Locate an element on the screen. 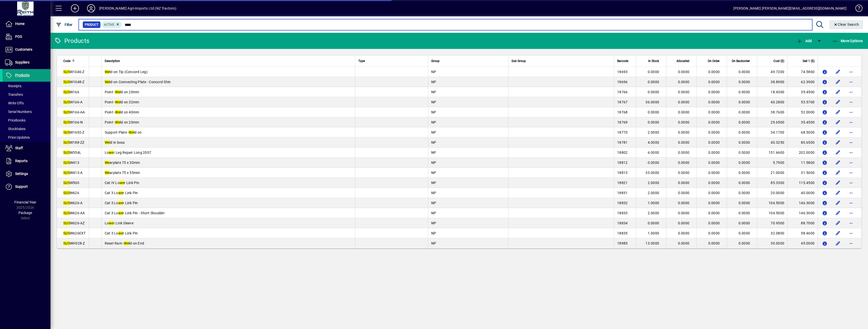 Image resolution: width=868 pixels, height=329 pixels. a: Serial Numbers is located at coordinates (26, 112).